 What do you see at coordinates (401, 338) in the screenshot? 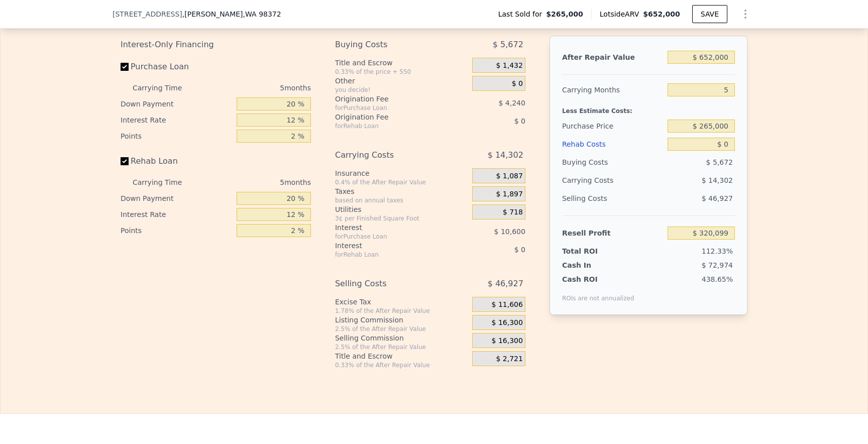
I see `div: Selling Commission` at bounding box center [401, 338].